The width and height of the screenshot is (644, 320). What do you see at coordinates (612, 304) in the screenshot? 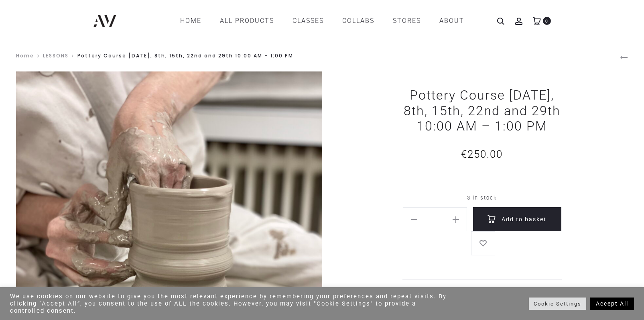
I see `a: Accept All` at bounding box center [612, 304].